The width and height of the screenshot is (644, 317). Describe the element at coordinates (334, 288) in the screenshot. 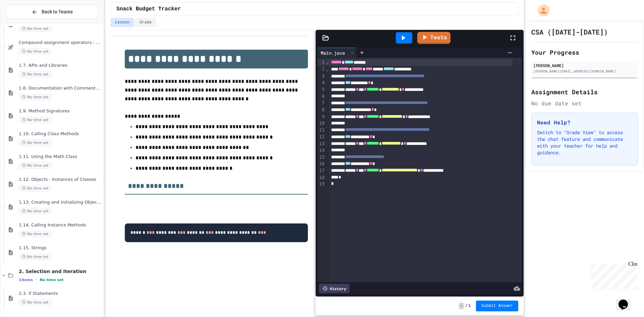

I see `div: History` at that location.